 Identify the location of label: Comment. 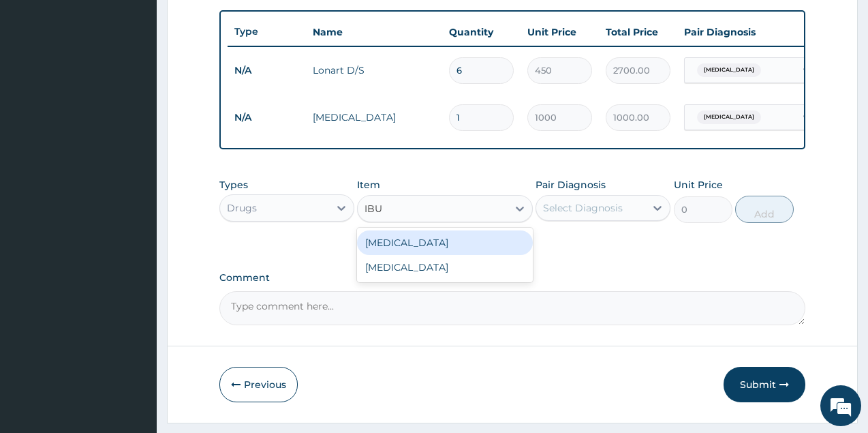
(512, 278).